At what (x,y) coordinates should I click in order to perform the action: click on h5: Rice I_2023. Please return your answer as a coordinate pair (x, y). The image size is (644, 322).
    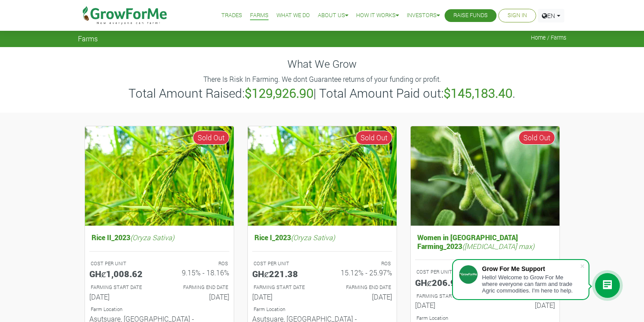
    Looking at the image, I should click on (322, 237).